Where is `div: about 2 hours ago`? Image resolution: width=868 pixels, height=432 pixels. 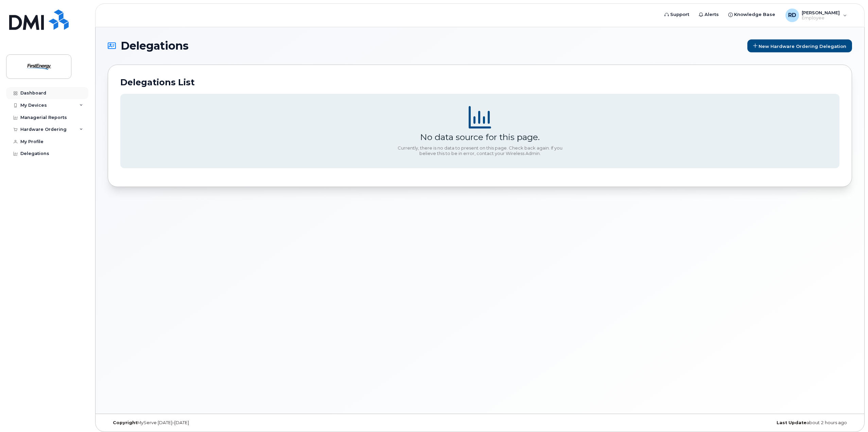 div: about 2 hours ago is located at coordinates (728, 423).